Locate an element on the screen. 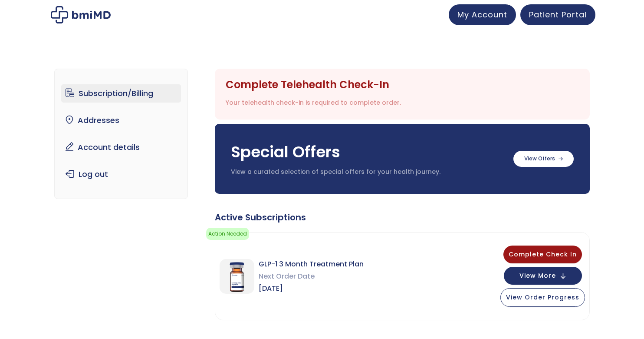 The image size is (644, 339). button: View More is located at coordinates (543, 276).